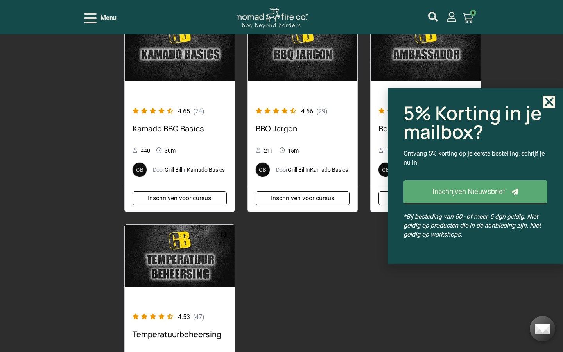 The height and width of the screenshot is (352, 563). What do you see at coordinates (307, 111) in the screenshot?
I see `div: 4.66` at bounding box center [307, 111].